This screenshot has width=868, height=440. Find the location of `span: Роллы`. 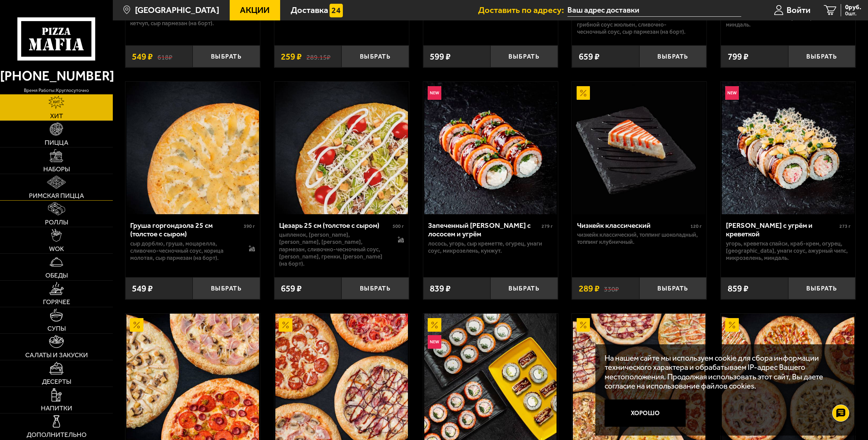

span: Роллы is located at coordinates (57, 222).